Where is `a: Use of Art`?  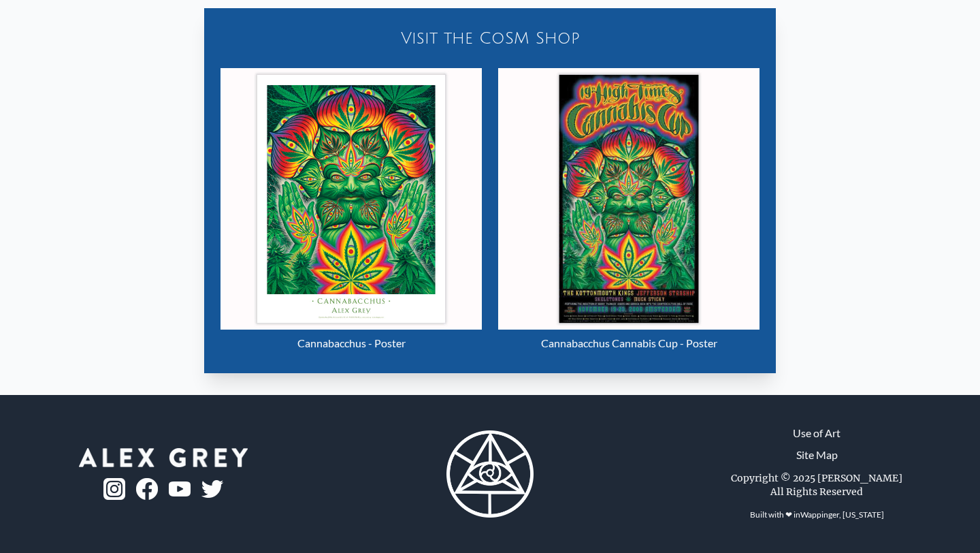
a: Use of Art is located at coordinates (817, 433).